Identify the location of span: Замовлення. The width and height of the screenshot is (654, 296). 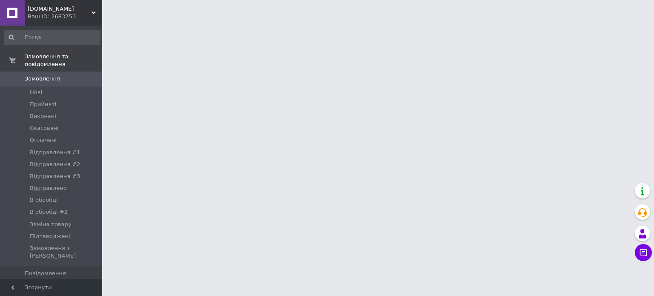
(42, 79).